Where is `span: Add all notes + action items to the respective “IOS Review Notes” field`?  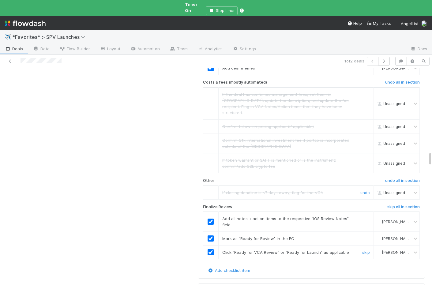 span: Add all notes + action items to the respective “IOS Review Notes” field is located at coordinates (285, 222).